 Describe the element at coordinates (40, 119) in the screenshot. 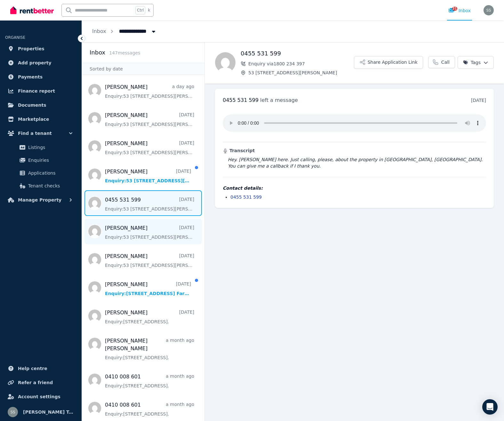

I see `a: Marketplace` at that location.